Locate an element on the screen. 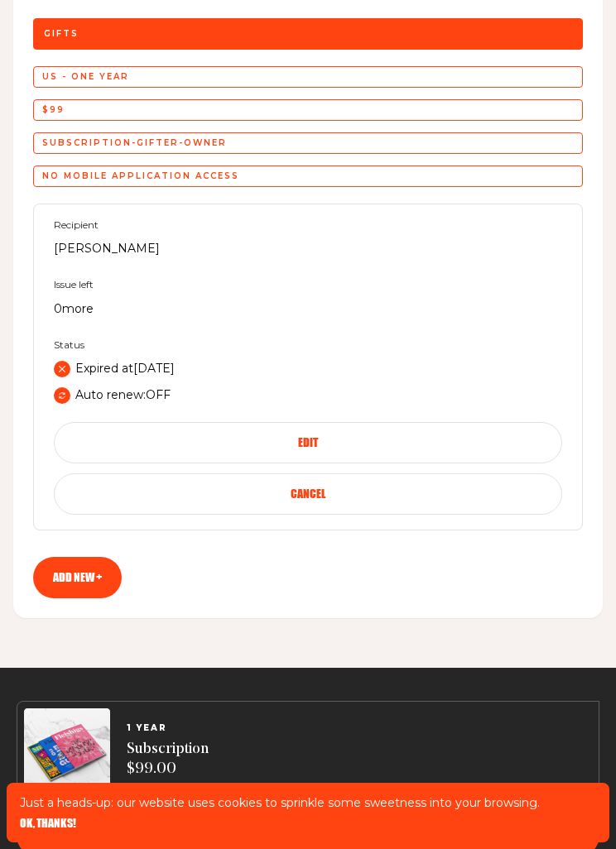  img: Magazines image is located at coordinates (67, 752).